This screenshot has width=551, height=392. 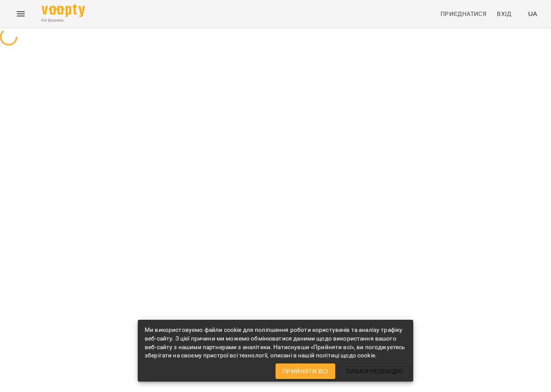 I want to click on button: Menu, so click(x=21, y=14).